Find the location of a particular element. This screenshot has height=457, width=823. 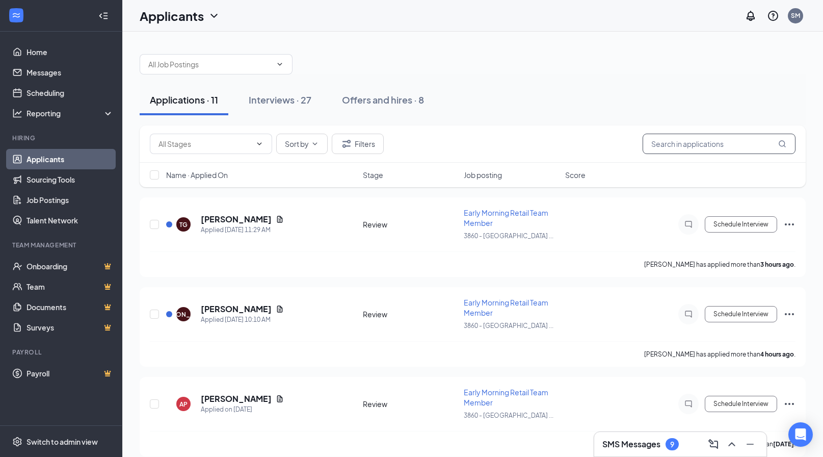

b: 3 hours ago is located at coordinates (777, 264).